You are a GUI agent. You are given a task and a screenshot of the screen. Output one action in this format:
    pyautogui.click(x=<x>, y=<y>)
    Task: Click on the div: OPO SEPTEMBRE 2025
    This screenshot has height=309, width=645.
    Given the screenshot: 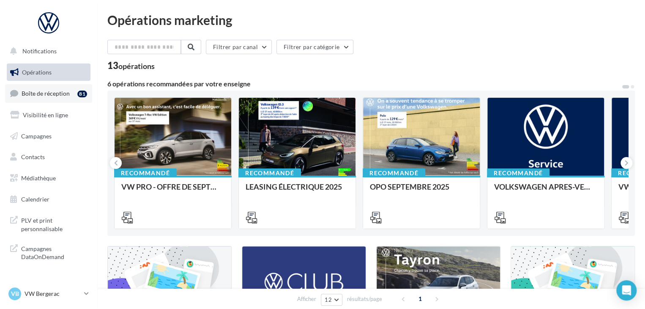 What is the action you would take?
    pyautogui.click(x=422, y=191)
    